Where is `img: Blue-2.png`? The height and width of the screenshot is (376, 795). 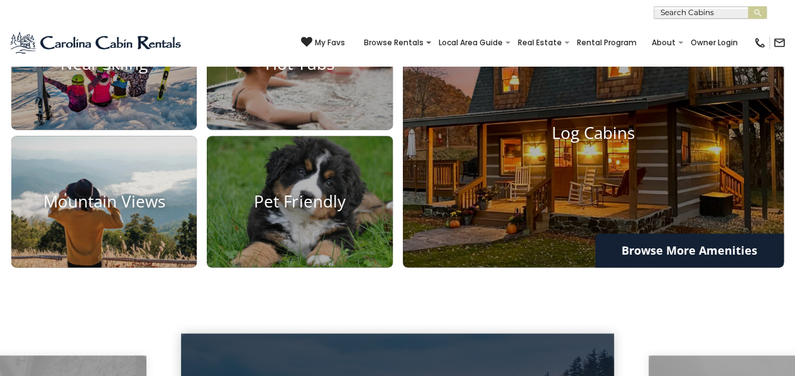
img: Blue-2.png is located at coordinates (96, 43).